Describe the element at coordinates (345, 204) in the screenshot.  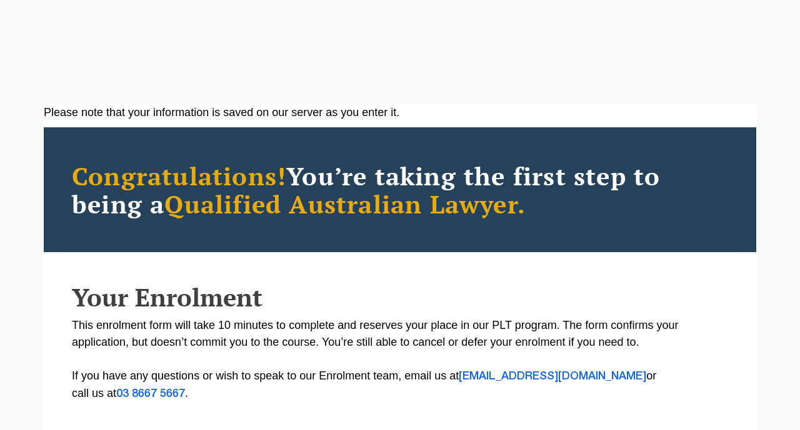
I see `span: Qualified Australian Lawyer.` at that location.